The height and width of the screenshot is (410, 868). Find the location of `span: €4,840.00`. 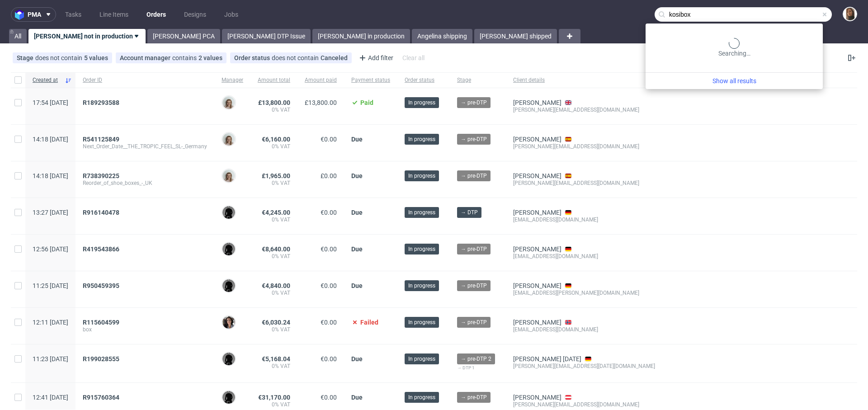

span: €4,840.00 is located at coordinates (276, 286).